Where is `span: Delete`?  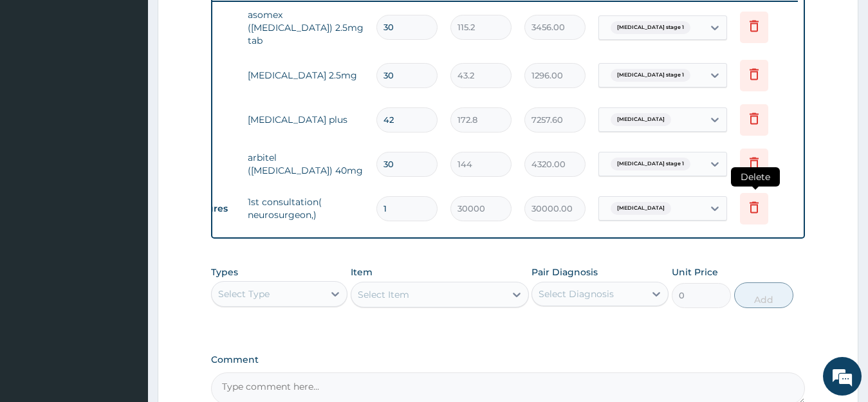 span: Delete is located at coordinates (756, 177).